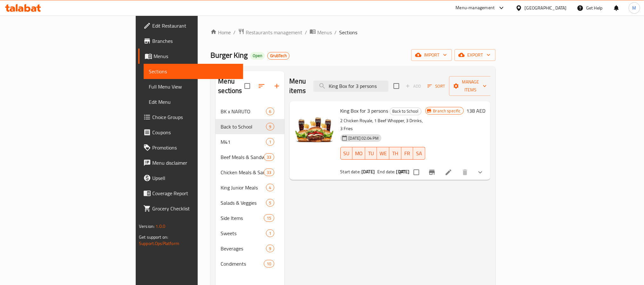 This screenshot has height=285, width=644. Describe the element at coordinates (190, 26) in the screenshot. I see `a: Edit Restaurant` at that location.